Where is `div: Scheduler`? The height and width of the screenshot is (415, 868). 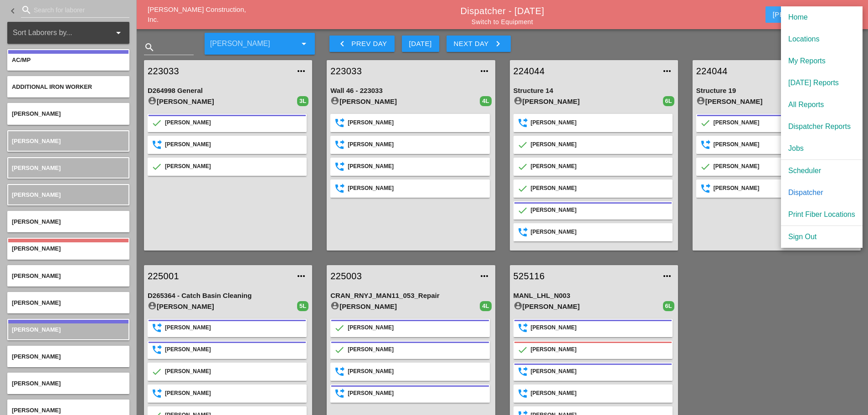
div: Scheduler is located at coordinates (821, 171).